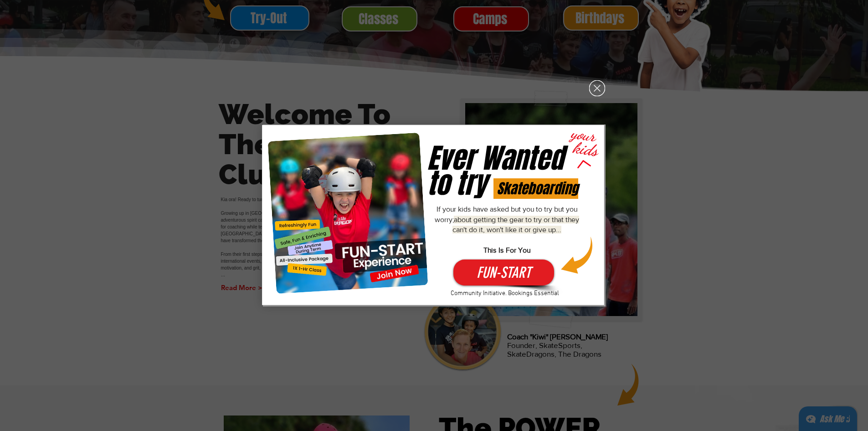 The height and width of the screenshot is (431, 868). I want to click on span: FUN-START, so click(503, 273).